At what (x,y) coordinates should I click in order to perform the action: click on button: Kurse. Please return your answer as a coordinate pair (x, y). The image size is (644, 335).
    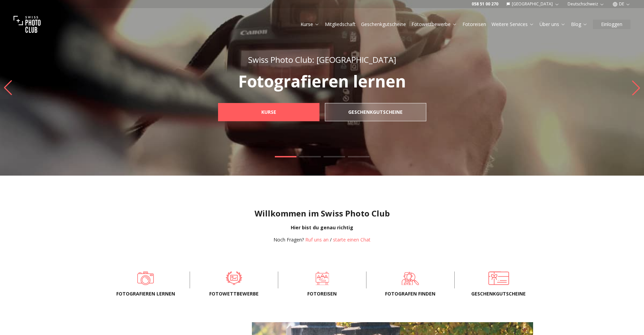
    Looking at the image, I should click on (310, 24).